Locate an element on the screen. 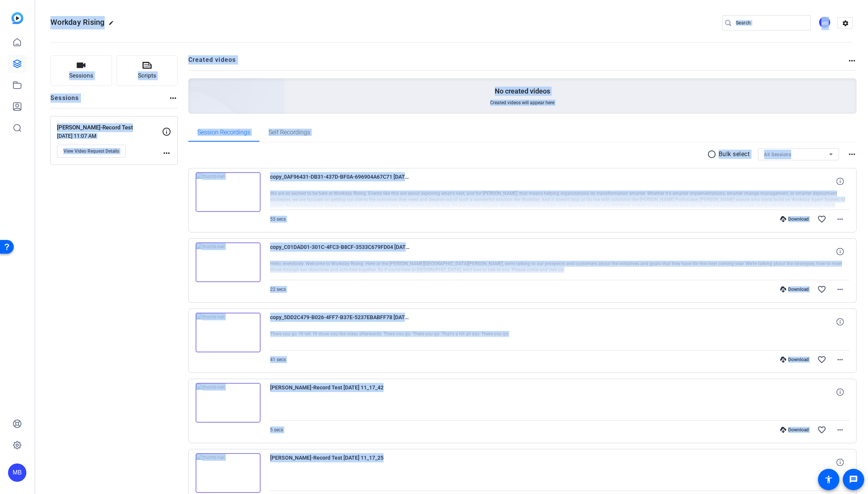 The width and height of the screenshot is (868, 494). input: Search is located at coordinates (771, 23).